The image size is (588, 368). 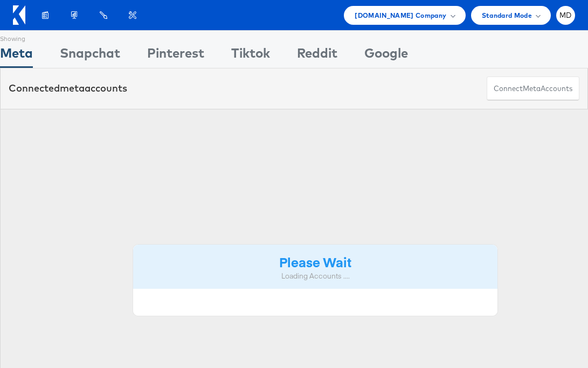 I want to click on div: Google, so click(x=386, y=56).